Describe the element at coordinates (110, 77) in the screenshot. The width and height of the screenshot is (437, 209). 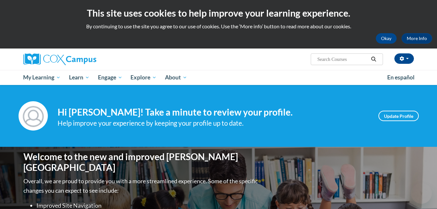
I see `a: Engage` at that location.